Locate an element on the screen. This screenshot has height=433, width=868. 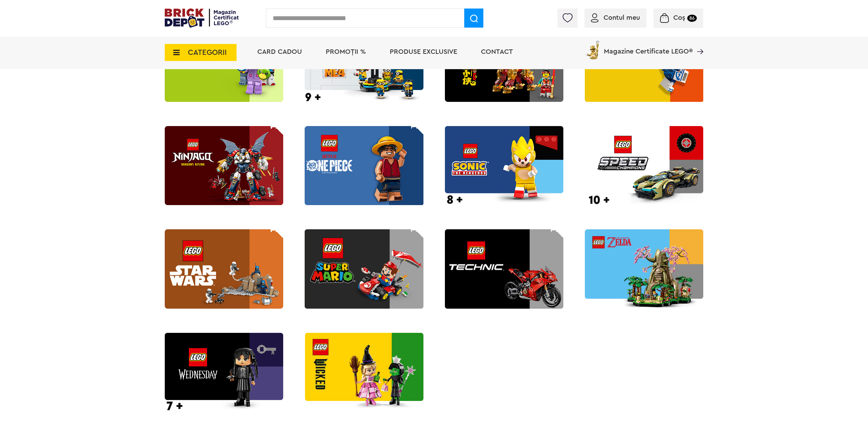
a: PROMOȚII % is located at coordinates (346, 51).